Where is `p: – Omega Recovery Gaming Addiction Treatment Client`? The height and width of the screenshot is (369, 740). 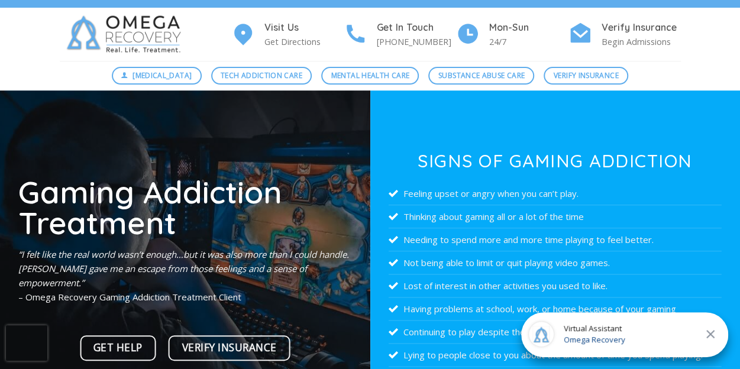 p: – Omega Recovery Gaming Addiction Treatment Client is located at coordinates (184, 276).